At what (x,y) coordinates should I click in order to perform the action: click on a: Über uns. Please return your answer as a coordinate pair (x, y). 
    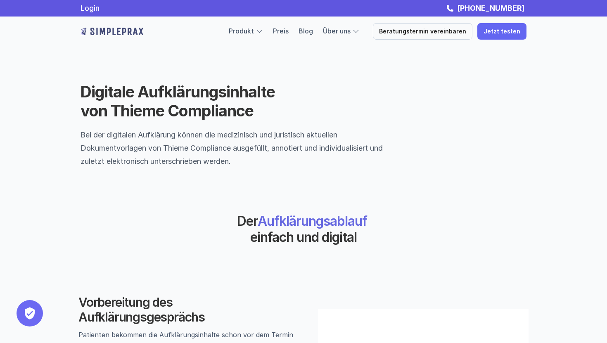
    Looking at the image, I should click on (337, 31).